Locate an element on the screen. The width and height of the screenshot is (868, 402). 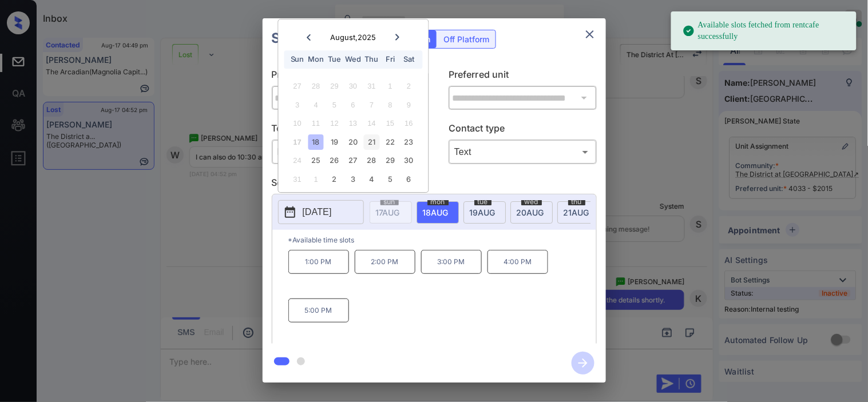
span: 18 AUG is located at coordinates (436, 212).